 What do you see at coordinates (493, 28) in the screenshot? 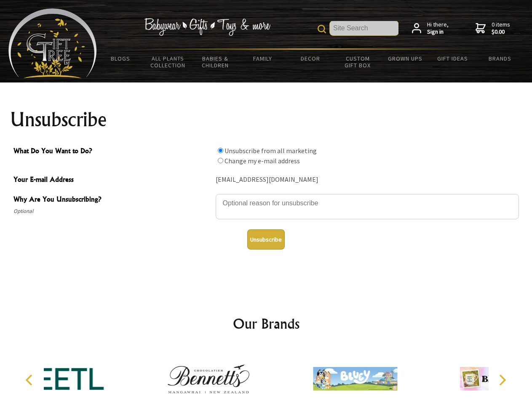
I see `a: 0 items$0.00` at bounding box center [493, 28].